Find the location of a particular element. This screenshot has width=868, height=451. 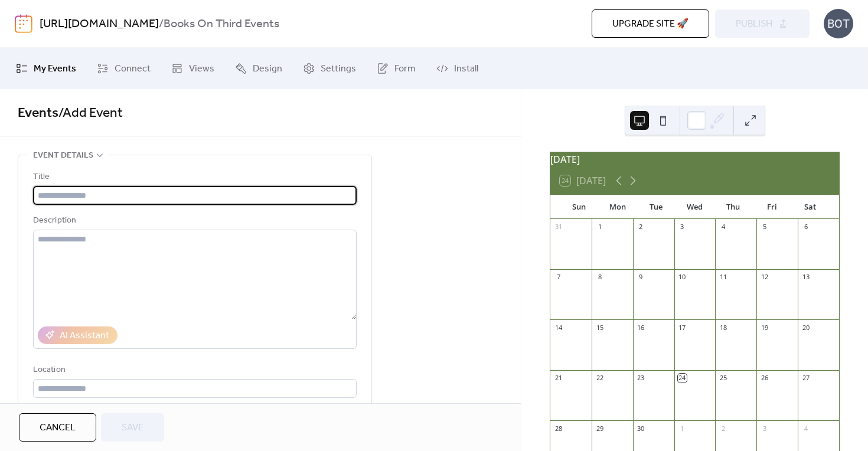

span: Connect is located at coordinates (132, 69).